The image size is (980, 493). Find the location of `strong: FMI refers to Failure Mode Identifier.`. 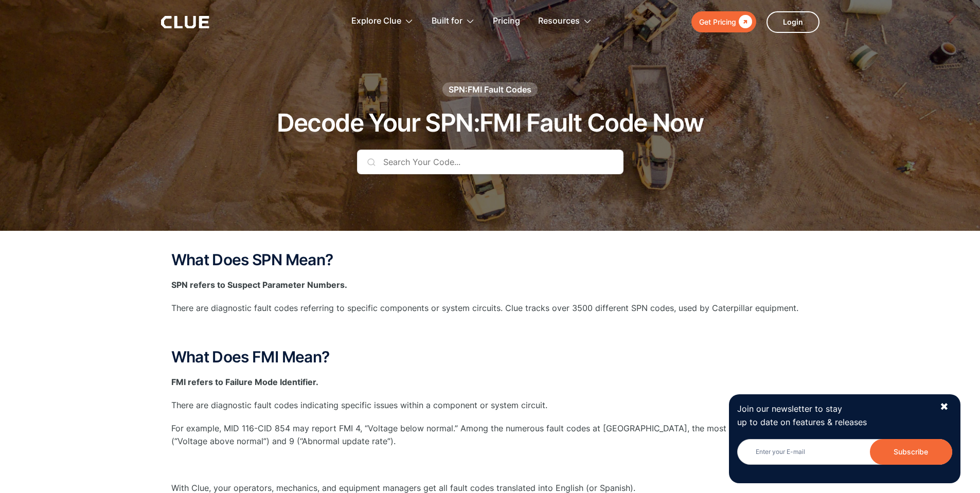

strong: FMI refers to Failure Mode Identifier. is located at coordinates (244, 382).